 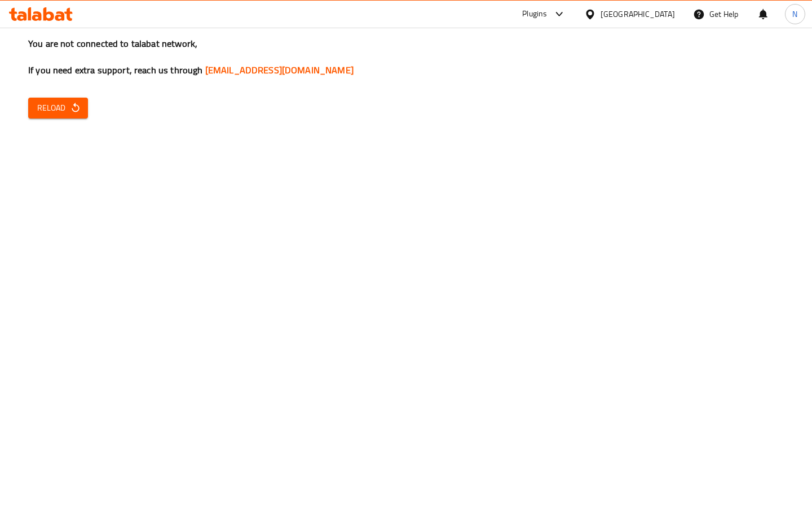 I want to click on h3: You are not connected to talabat network, If you need extra support, reach us through, so click(x=406, y=57).